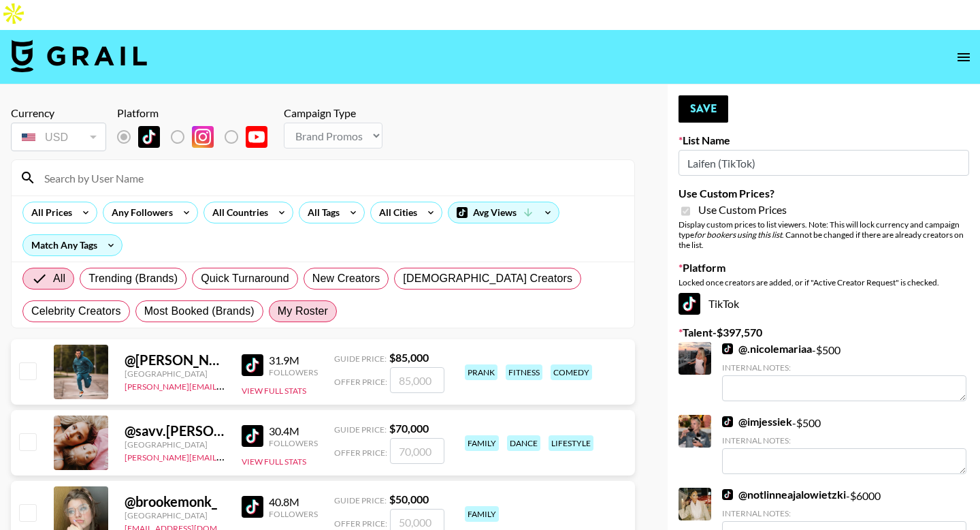  What do you see at coordinates (823, 267) in the screenshot?
I see `label: Platform` at bounding box center [823, 267].